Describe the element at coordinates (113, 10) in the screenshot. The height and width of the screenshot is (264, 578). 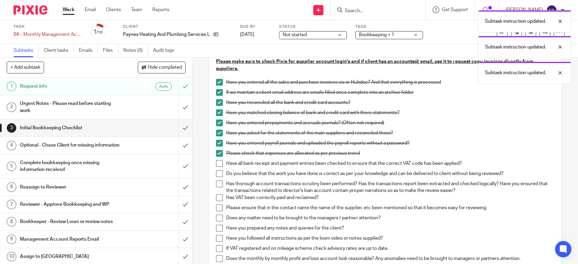
I see `a: Clients` at that location.